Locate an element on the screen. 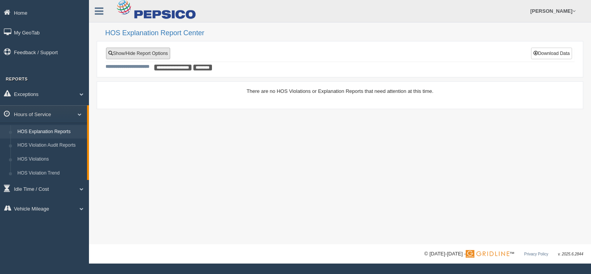 The image size is (591, 274). div: There are no HOS Violations or Explanation Reports that need attention at this time. is located at coordinates (340, 91).